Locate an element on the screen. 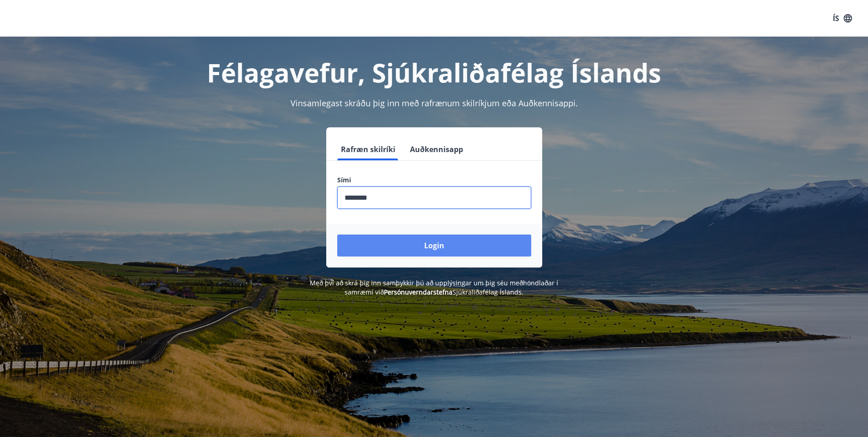 Image resolution: width=868 pixels, height=437 pixels. button: Rafræn skilríki is located at coordinates (368, 149).